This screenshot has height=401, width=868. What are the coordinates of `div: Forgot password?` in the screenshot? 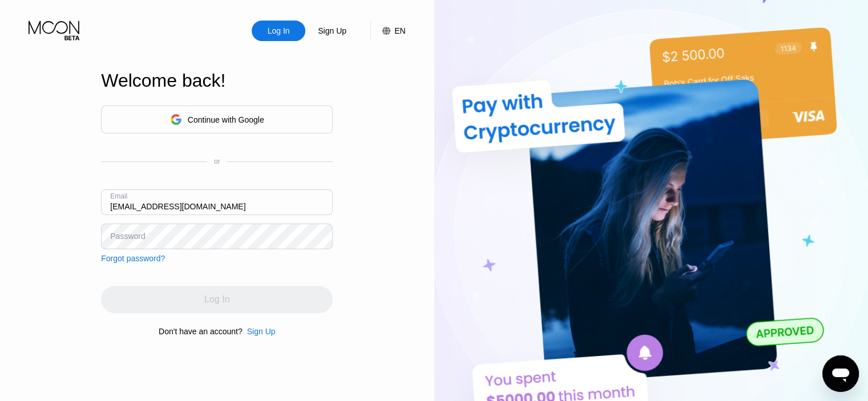 It's located at (133, 258).